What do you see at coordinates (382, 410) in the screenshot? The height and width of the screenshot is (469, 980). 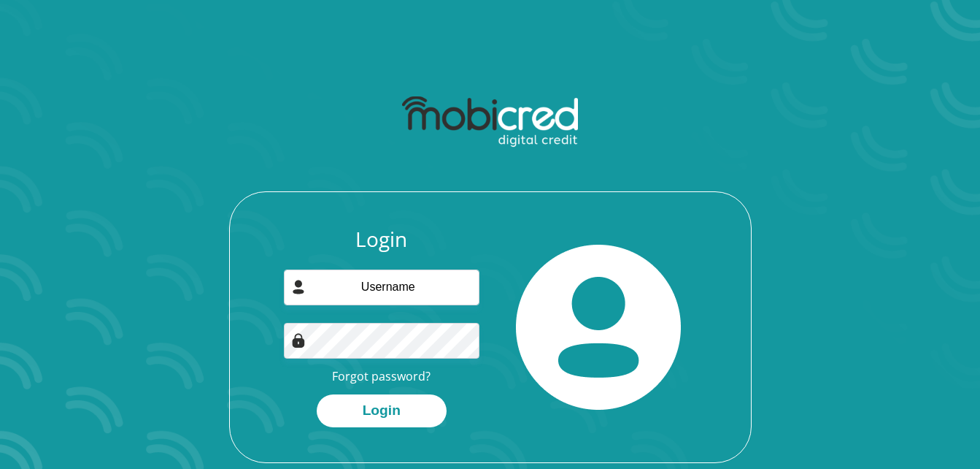 I see `button: Login` at bounding box center [382, 410].